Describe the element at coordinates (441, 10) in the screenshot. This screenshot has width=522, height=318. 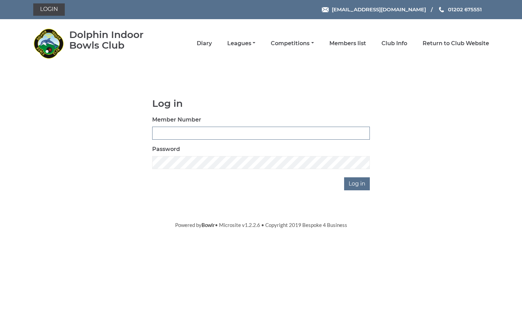
I see `img: Phone us` at that location.